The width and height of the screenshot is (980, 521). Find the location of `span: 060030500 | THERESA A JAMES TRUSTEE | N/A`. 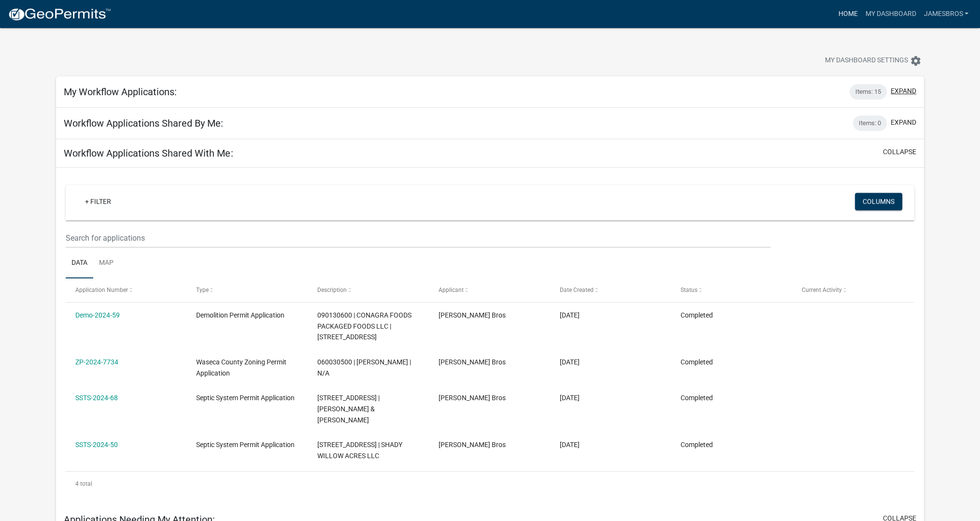

span: 060030500 | THERESA A JAMES TRUSTEE | N/A is located at coordinates (364, 367).